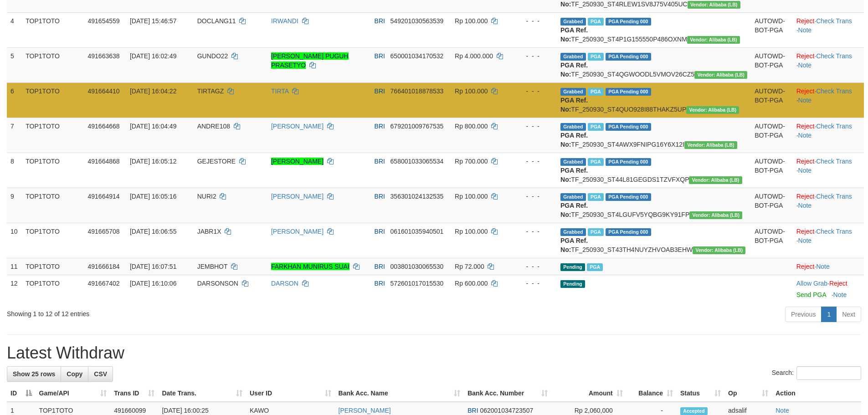 The image size is (868, 415). Describe the element at coordinates (210, 91) in the screenshot. I see `span: TIRTAGZ` at that location.